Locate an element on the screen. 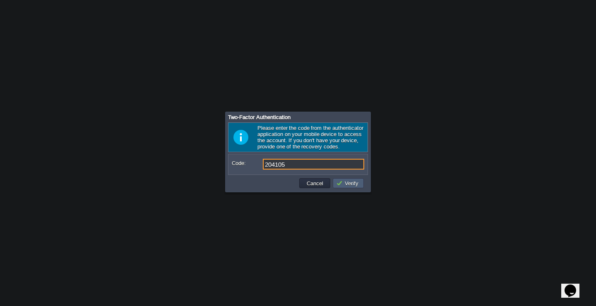  span: Two-Factor Authentication is located at coordinates (259, 117).